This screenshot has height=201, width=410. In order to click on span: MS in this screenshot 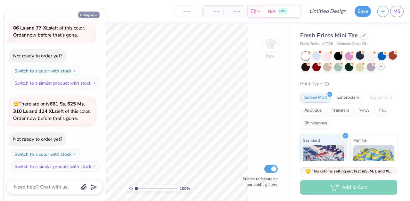, I will do `click(397, 11)`.